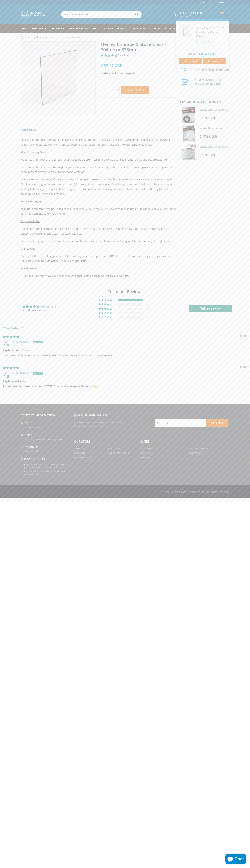 The height and width of the screenshot is (868, 250). I want to click on span: Easy Installation, so click(30, 221).